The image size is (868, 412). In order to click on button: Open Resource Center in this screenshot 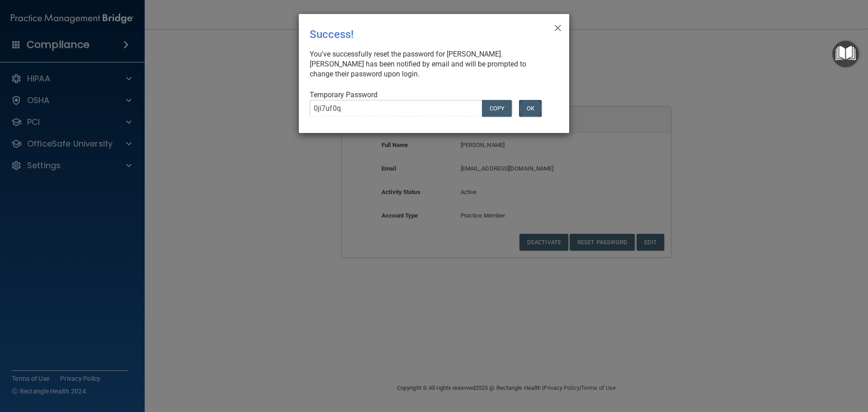, I will do `click(846, 54)`.